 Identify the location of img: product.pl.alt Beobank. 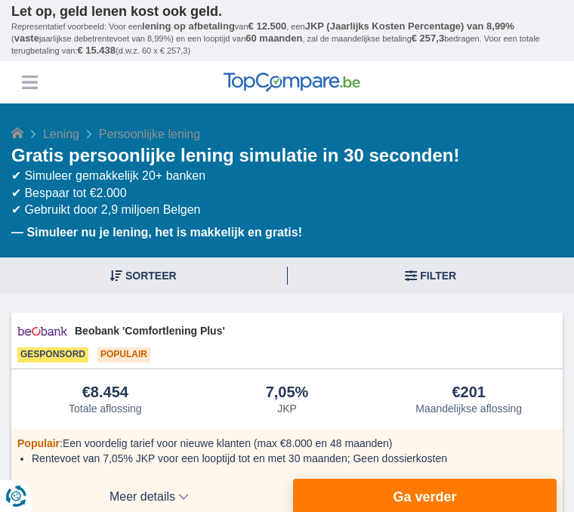
(42, 331).